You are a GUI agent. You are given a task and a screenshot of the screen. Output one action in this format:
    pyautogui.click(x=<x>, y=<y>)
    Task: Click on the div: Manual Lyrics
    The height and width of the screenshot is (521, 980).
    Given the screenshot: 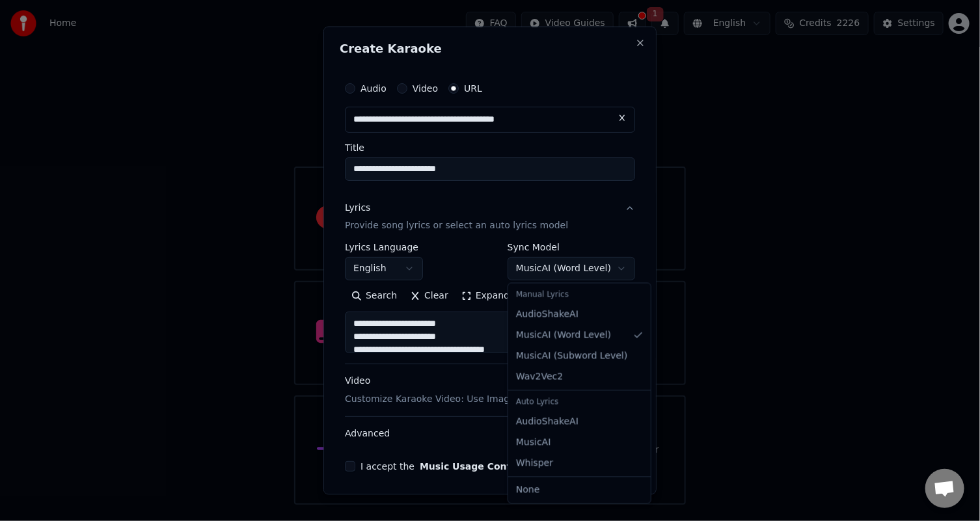 What is the action you would take?
    pyautogui.click(x=579, y=295)
    